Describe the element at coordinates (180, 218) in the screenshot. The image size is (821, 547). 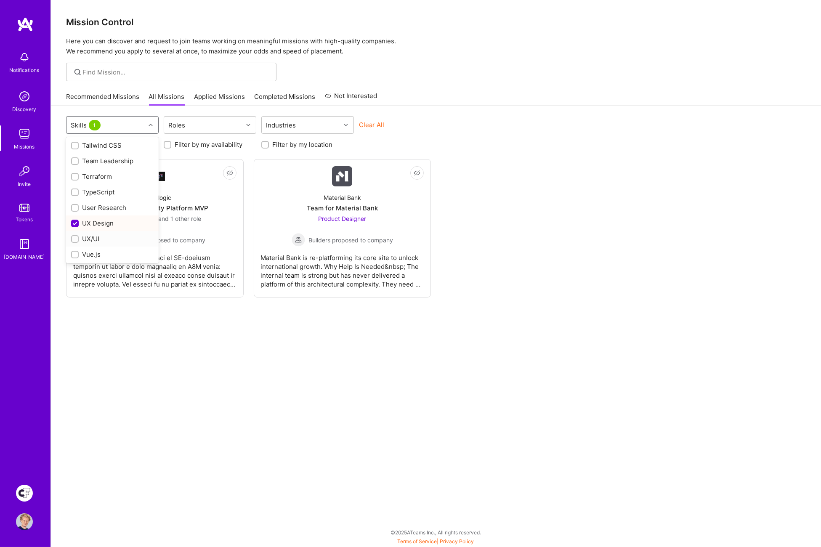
I see `span: and 1 other role` at that location.